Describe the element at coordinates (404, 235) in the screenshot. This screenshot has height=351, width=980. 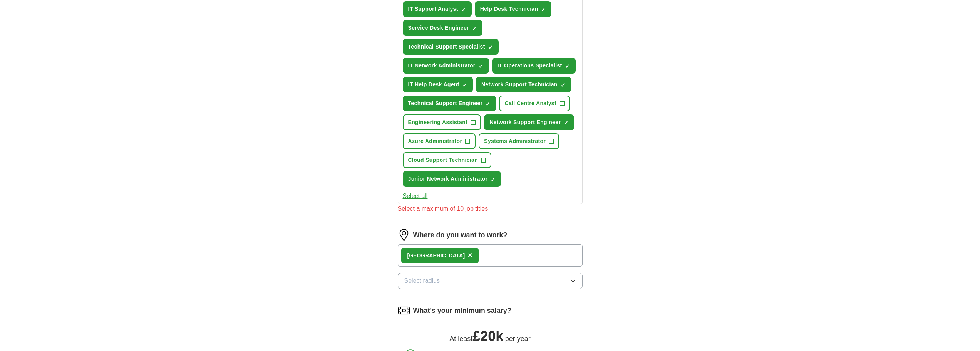
I see `img: location.png` at that location.